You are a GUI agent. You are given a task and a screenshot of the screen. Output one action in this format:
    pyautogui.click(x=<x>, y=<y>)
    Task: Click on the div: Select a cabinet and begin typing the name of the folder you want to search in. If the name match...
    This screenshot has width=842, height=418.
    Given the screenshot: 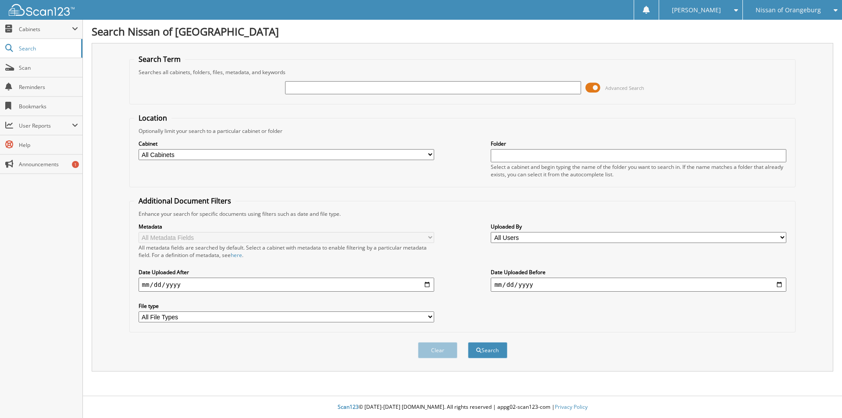 What is the action you would take?
    pyautogui.click(x=639, y=171)
    